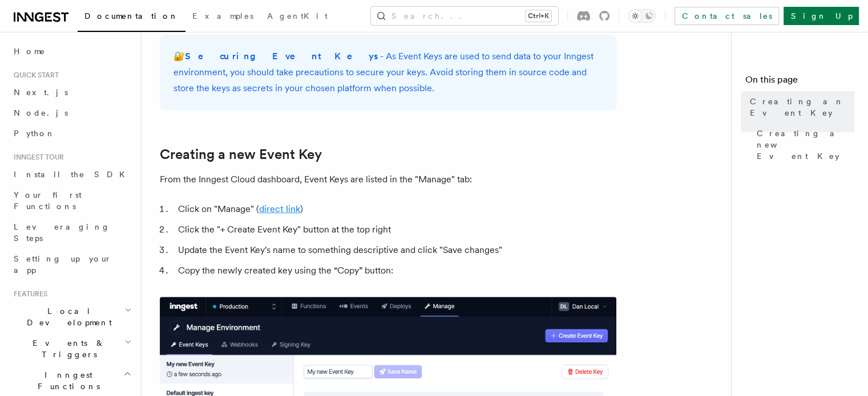 The image size is (868, 396). I want to click on span: Home, so click(30, 51).